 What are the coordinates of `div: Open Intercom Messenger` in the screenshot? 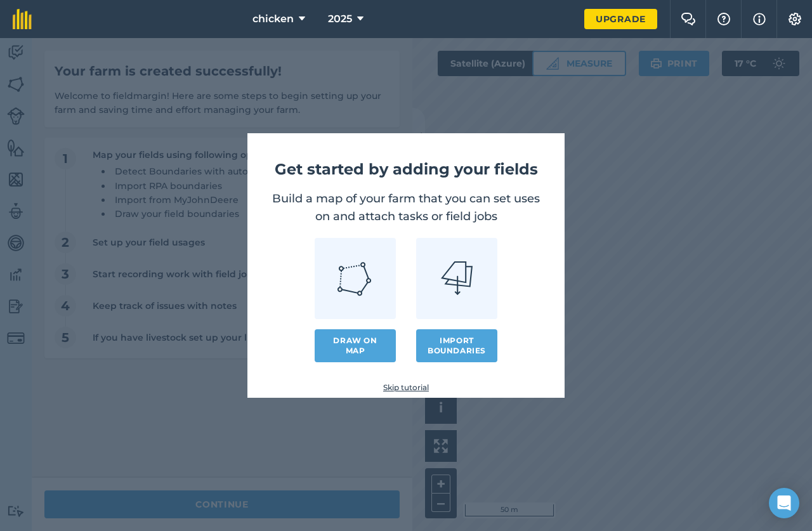 It's located at (785, 504).